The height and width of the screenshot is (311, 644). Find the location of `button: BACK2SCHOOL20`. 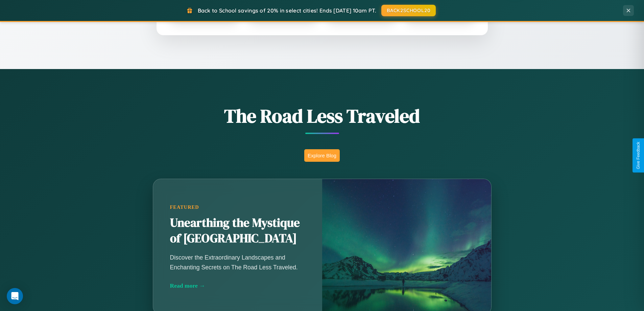

button: BACK2SCHOOL20 is located at coordinates (408, 10).